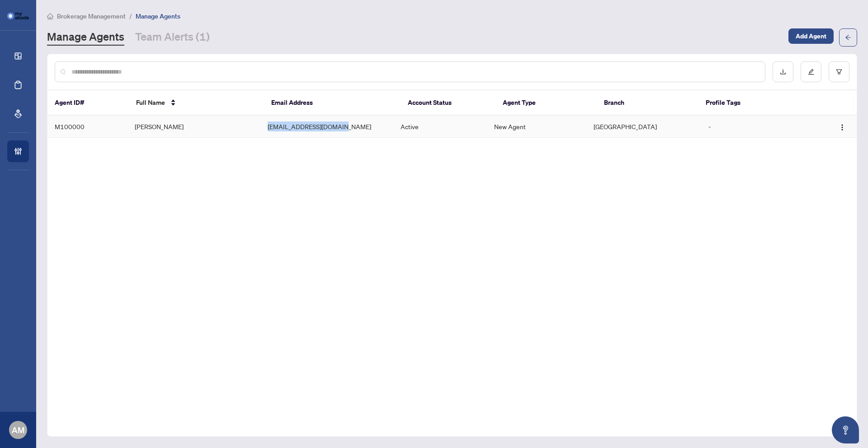 This screenshot has height=448, width=868. What do you see at coordinates (811, 72) in the screenshot?
I see `span: edit` at bounding box center [811, 72].